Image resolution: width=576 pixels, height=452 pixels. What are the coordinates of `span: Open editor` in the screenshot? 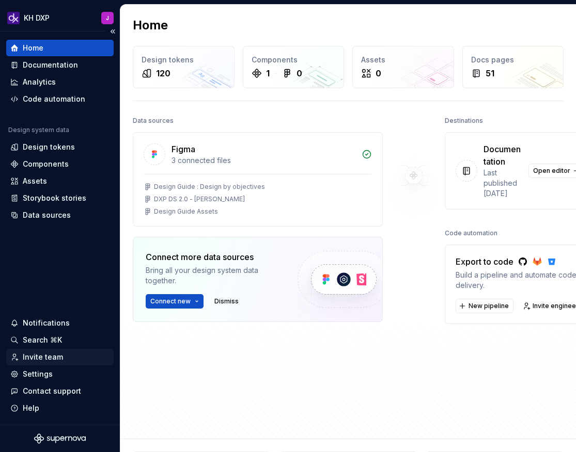 It's located at (551, 171).